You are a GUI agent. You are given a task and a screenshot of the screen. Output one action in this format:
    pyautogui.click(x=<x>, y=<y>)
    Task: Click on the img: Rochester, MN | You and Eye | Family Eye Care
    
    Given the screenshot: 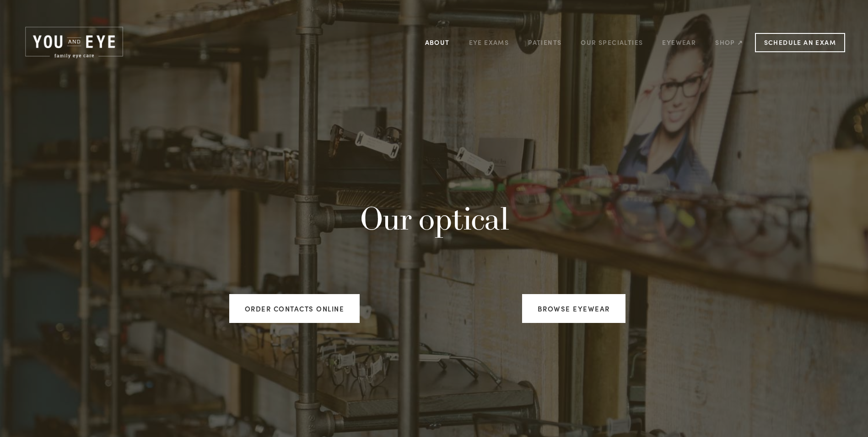 What is the action you would take?
    pyautogui.click(x=74, y=43)
    